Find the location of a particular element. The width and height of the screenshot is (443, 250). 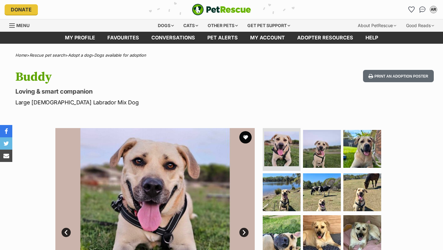

ul: Account quick links is located at coordinates (422, 10).